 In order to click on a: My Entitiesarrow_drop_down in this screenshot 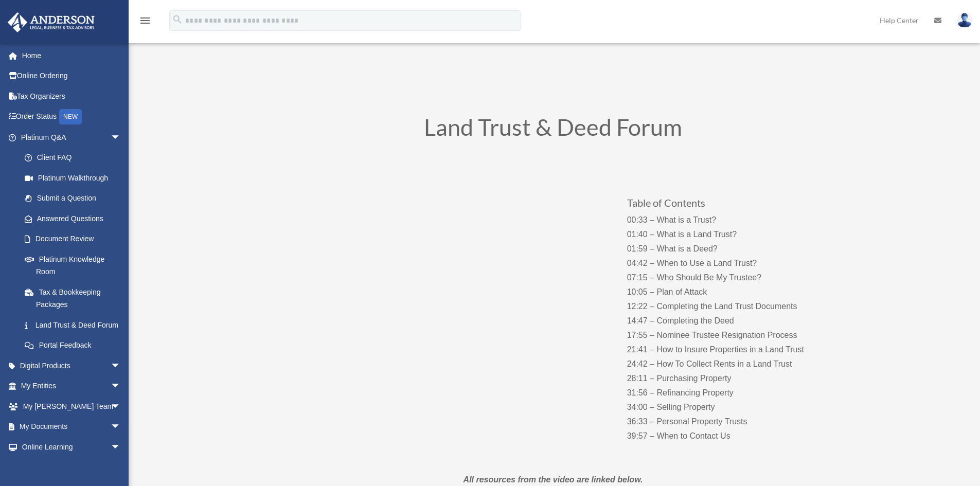, I will do `click(72, 386)`.